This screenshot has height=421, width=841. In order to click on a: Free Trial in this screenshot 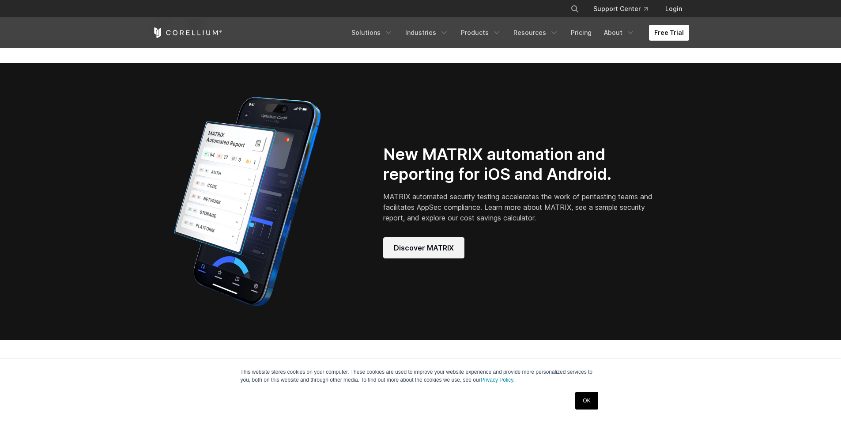, I will do `click(669, 33)`.